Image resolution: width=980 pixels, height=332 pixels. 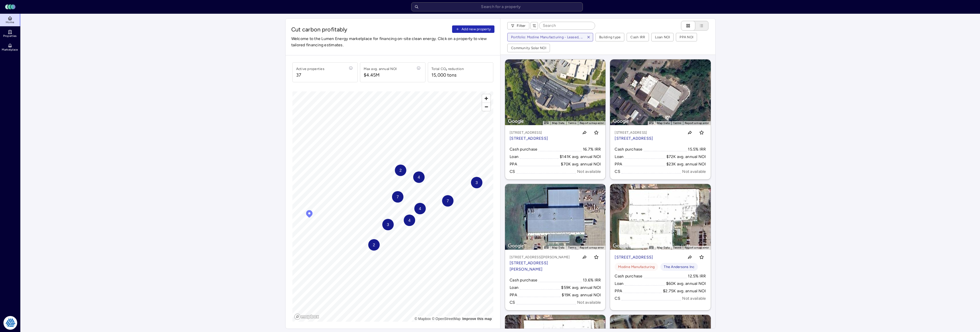 What do you see at coordinates (686, 37) in the screenshot?
I see `button: PPA NOI` at bounding box center [686, 37].